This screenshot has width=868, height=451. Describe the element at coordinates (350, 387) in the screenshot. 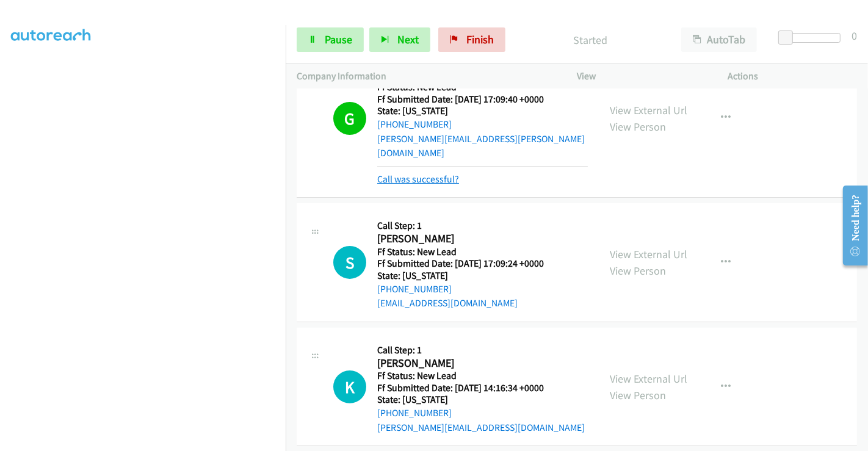

I see `h1: K` at that location.